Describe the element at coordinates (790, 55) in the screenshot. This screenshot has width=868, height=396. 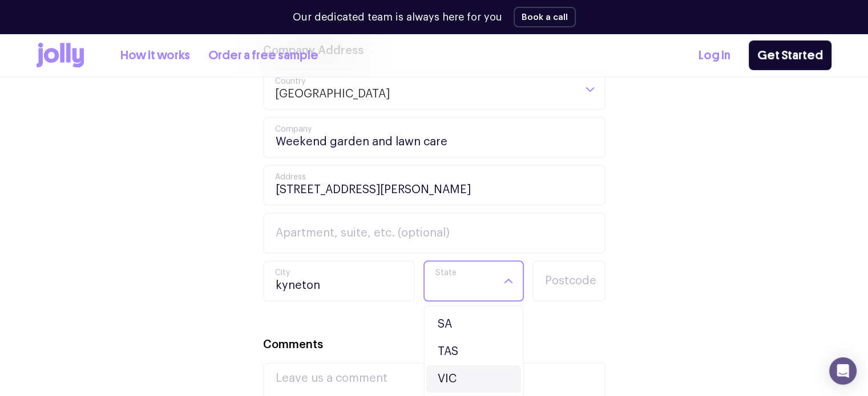
I see `a: Get Started` at that location.